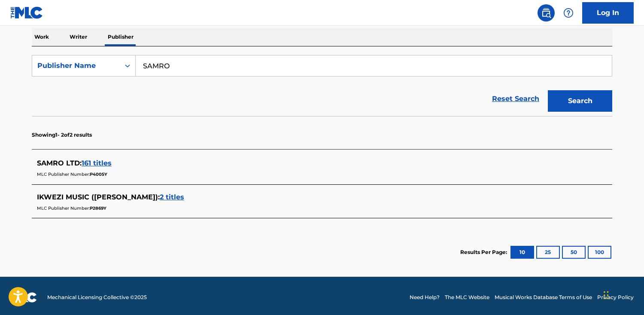 The width and height of the screenshot is (644, 315). What do you see at coordinates (97, 297) in the screenshot?
I see `span: Mechanical Licensing Collective © 2025` at bounding box center [97, 297].